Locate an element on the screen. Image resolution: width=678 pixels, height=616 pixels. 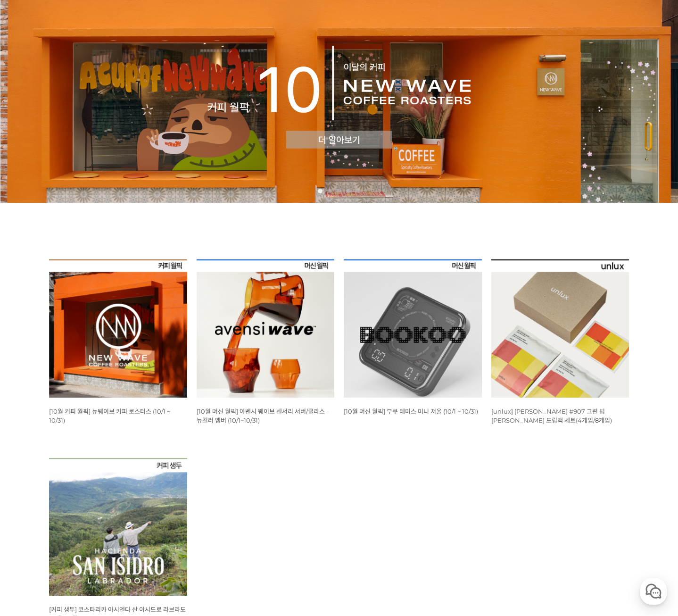
img: [10월 커피 월픽] 뉴웨이브 커피 로스터스 (10/1 ~ 10/31) is located at coordinates (118, 328).